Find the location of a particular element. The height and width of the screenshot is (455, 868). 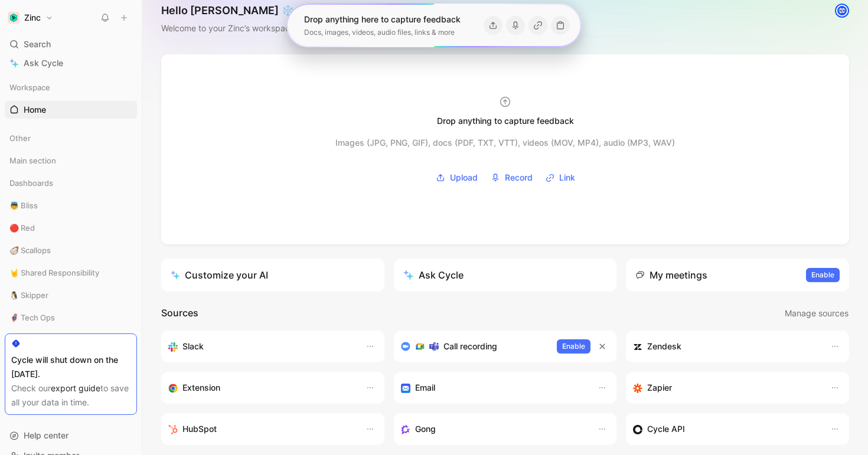

button: Ask Cycle is located at coordinates (505, 275).